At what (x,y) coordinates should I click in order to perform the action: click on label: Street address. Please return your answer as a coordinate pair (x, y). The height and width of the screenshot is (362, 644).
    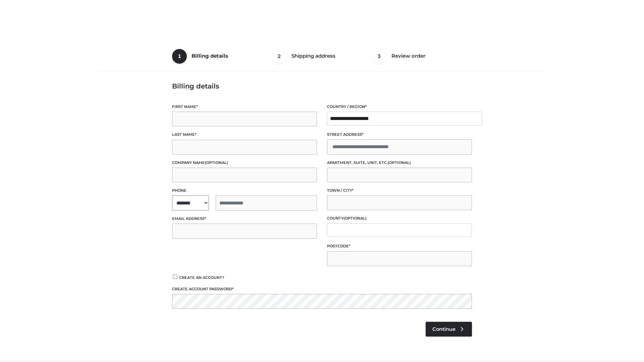
    Looking at the image, I should click on (400, 134).